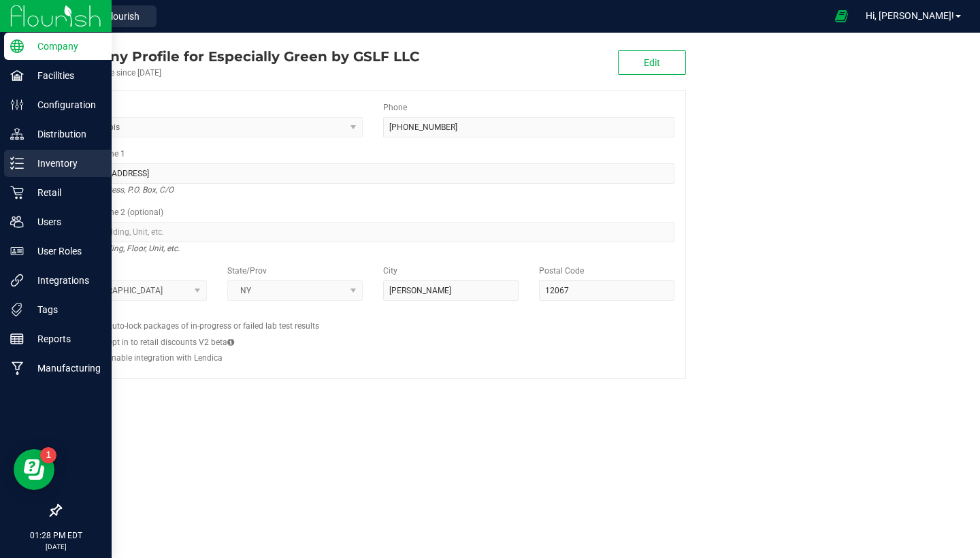 The width and height of the screenshot is (980, 558). Describe the element at coordinates (17, 368) in the screenshot. I see `inline-svg: Manufacturing` at that location.